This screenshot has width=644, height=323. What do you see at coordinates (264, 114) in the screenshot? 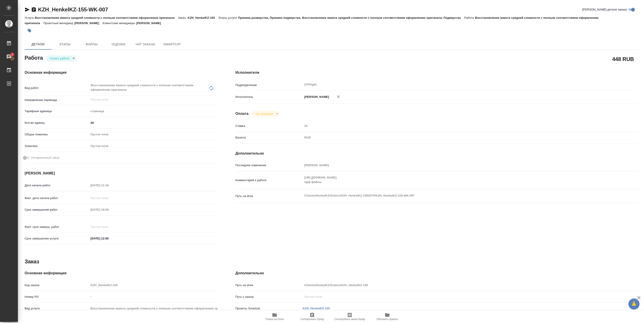
I see `button: Не оплачена` at bounding box center [264, 114].